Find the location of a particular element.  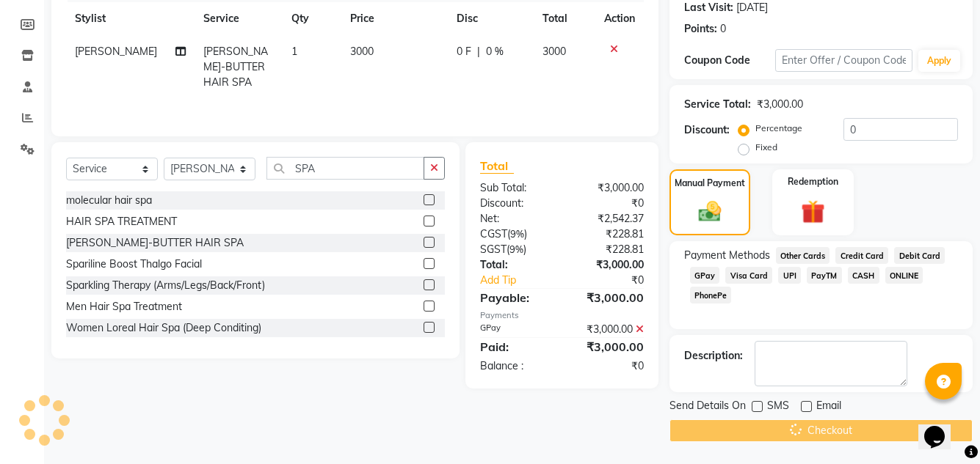

span: Debit Card is located at coordinates (919, 255).